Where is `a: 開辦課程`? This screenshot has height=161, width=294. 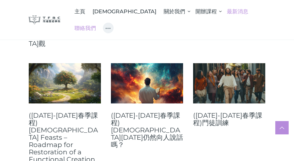 a: 開辦課程 is located at coordinates (207, 12).